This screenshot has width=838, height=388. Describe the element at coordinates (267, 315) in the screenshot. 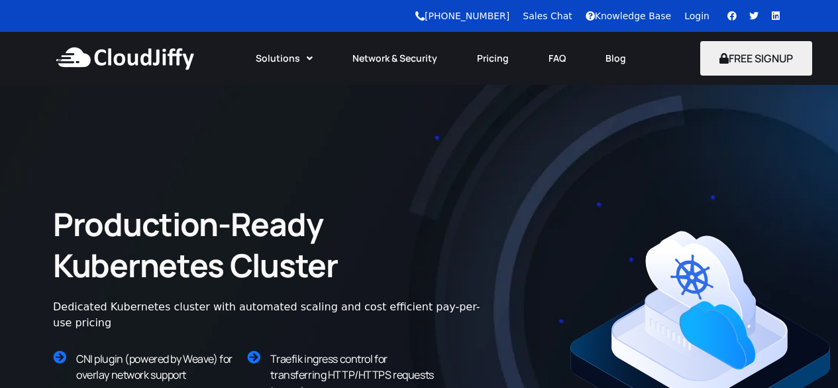

I see `div: Dedicated Kubernetes cluster with automated scaling and cost efficient pay-per-use pricing` at that location.